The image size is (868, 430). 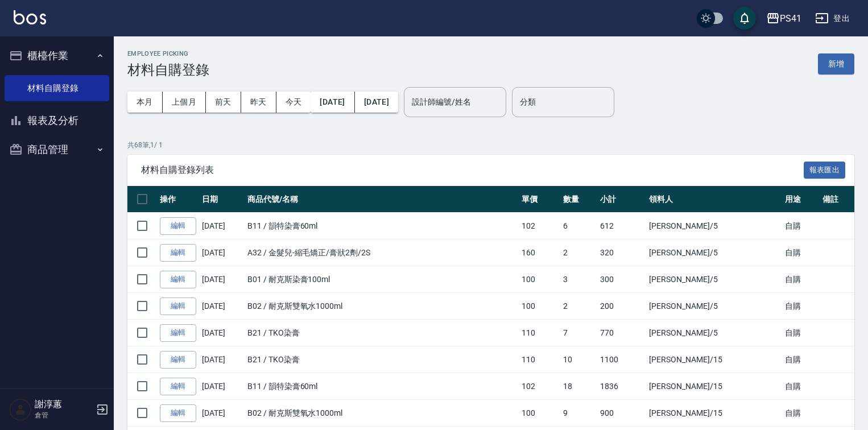 I want to click on button: 昨天, so click(x=259, y=102).